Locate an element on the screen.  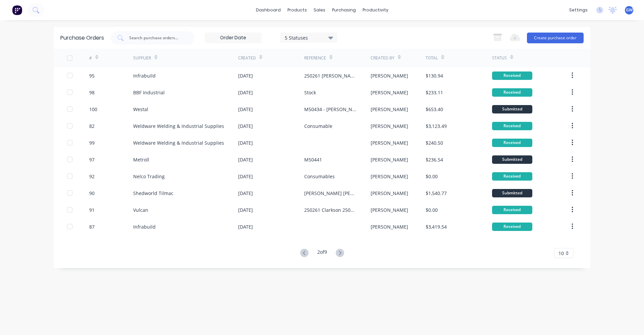
div: settings is located at coordinates (579, 10).